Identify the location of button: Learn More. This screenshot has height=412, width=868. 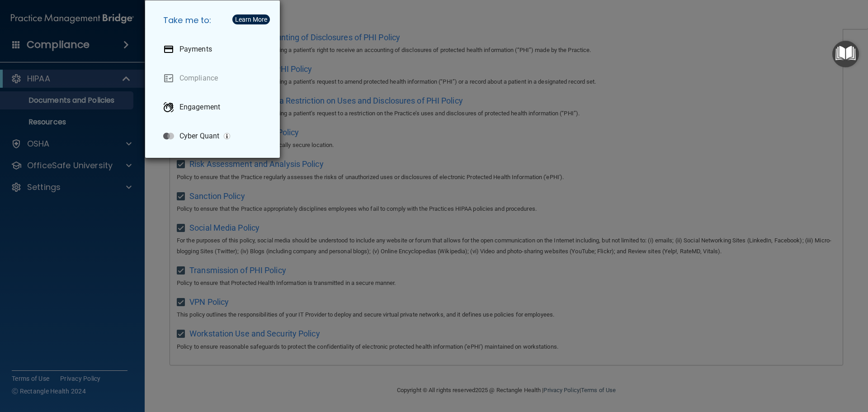
(251, 20).